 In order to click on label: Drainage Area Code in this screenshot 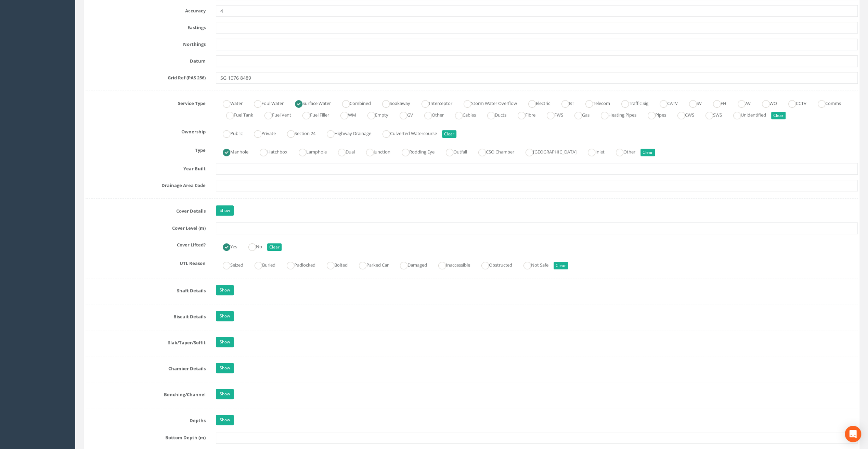, I will do `click(146, 184)`.